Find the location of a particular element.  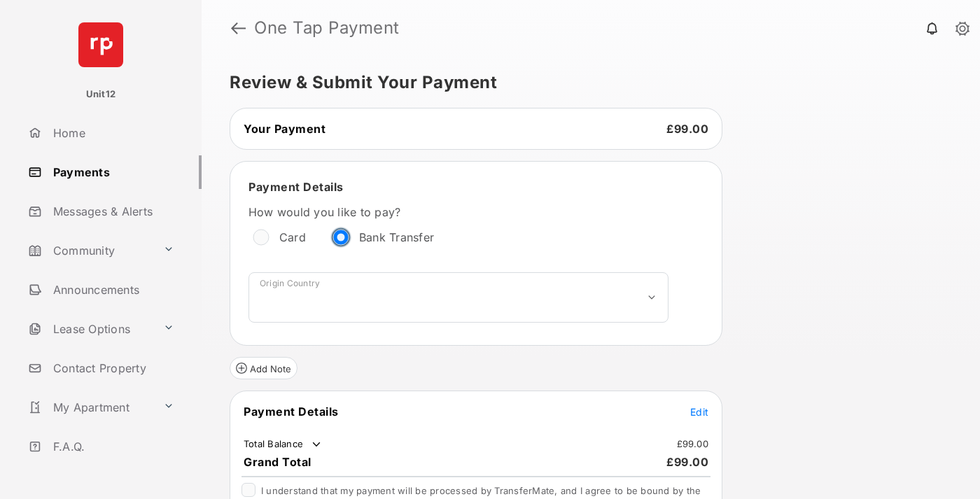

a: Contact Property is located at coordinates (112, 368).